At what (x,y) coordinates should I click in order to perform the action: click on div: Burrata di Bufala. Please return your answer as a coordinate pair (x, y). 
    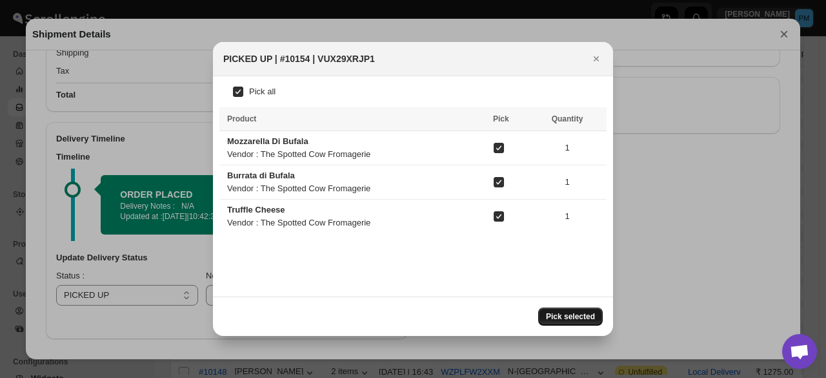
    Looking at the image, I should click on (274, 176).